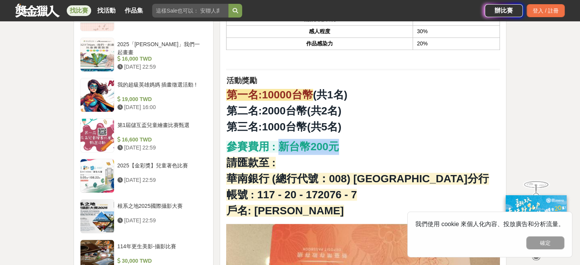  Describe the element at coordinates (161, 99) in the screenshot. I see `div: 19,000 TWD` at that location.